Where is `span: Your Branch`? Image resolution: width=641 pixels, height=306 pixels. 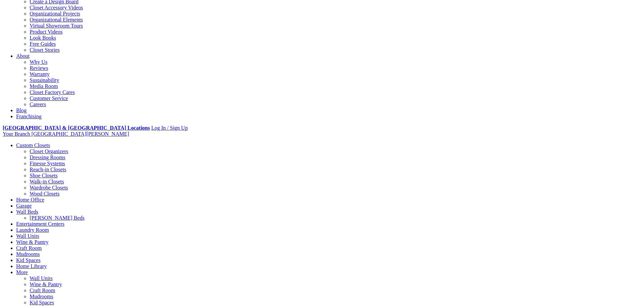 span: Your Branch is located at coordinates (16, 134).